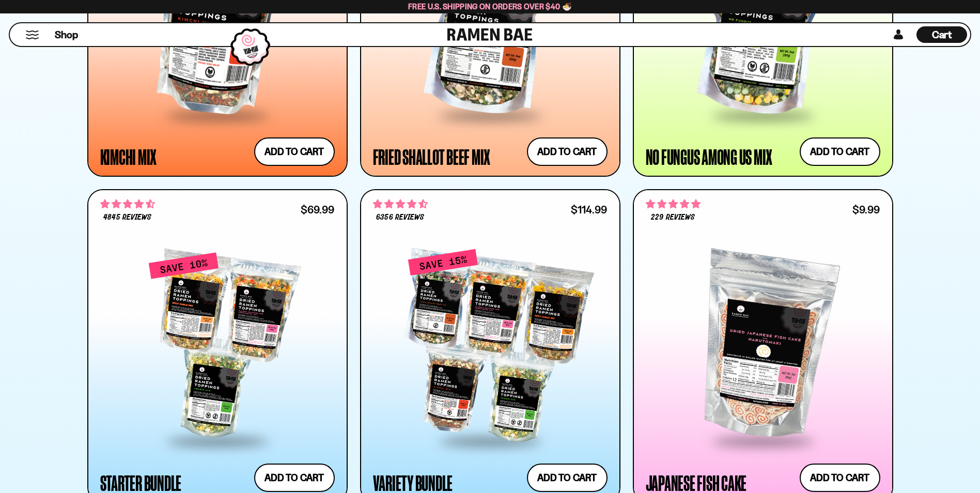  I want to click on a: Shop, so click(66, 35).